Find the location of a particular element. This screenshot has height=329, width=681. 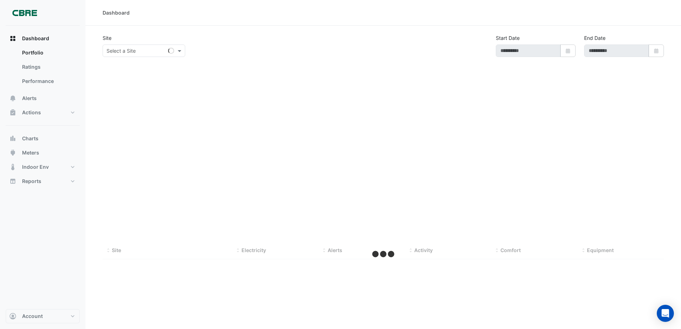

a: Portfolio is located at coordinates (48, 53).